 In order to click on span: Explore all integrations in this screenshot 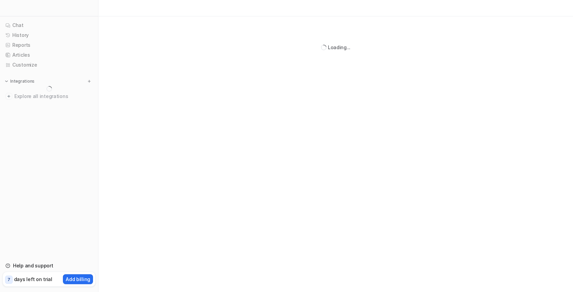, I will do `click(53, 96)`.